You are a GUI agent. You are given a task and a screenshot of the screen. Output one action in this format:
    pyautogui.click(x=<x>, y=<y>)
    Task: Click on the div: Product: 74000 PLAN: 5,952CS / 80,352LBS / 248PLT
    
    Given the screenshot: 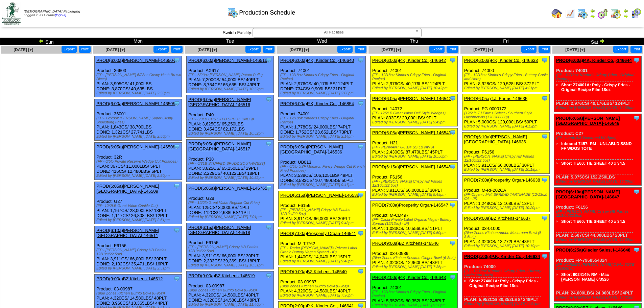 What is the action you would take?
    pyautogui.click(x=506, y=280)
    